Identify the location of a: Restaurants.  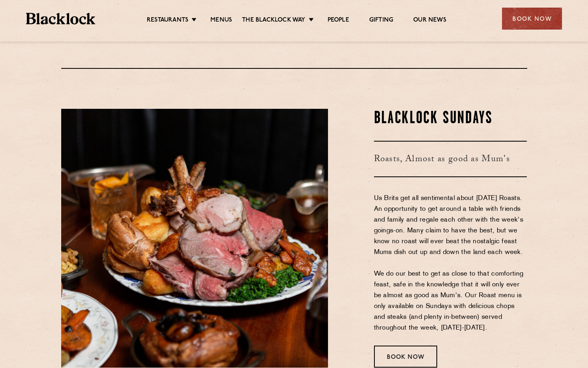
(168, 21).